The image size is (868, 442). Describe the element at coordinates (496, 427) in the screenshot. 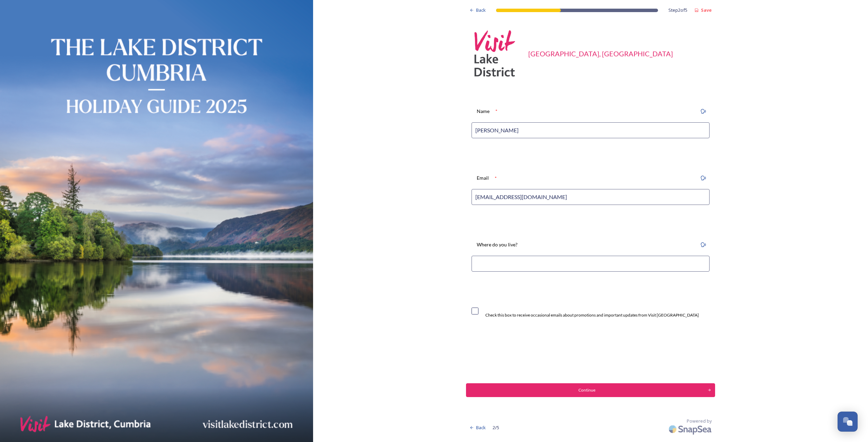

I see `span: 2 / 5` at that location.